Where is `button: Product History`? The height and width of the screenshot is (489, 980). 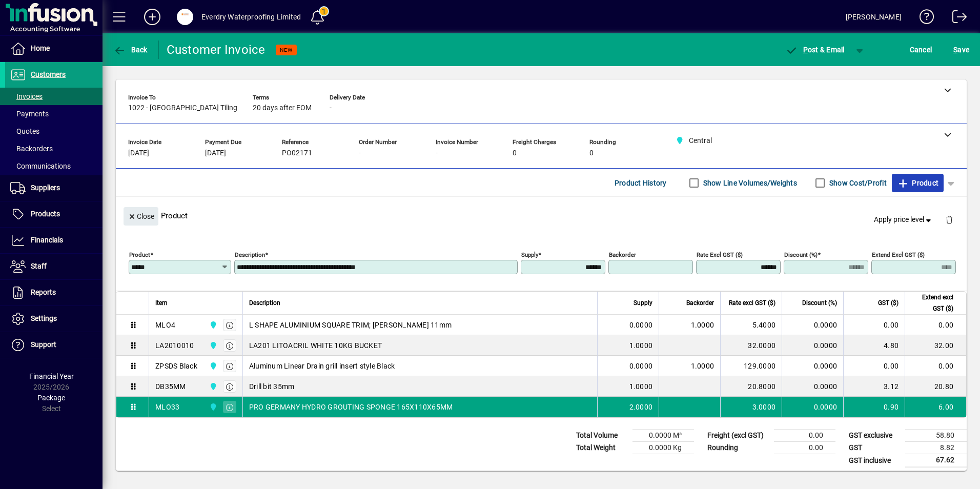 button: Product History is located at coordinates (641, 183).